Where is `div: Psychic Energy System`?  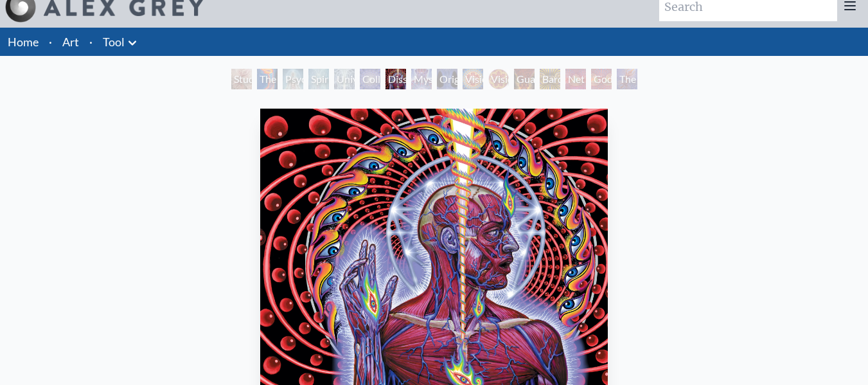
div: Psychic Energy System is located at coordinates (293, 79).